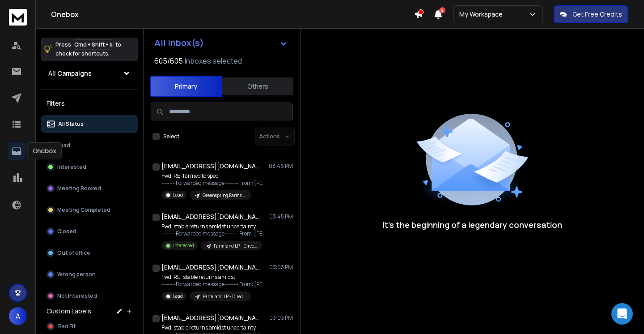 Image resolution: width=644 pixels, height=334 pixels. Describe the element at coordinates (442, 10) in the screenshot. I see `span: 2` at that location.